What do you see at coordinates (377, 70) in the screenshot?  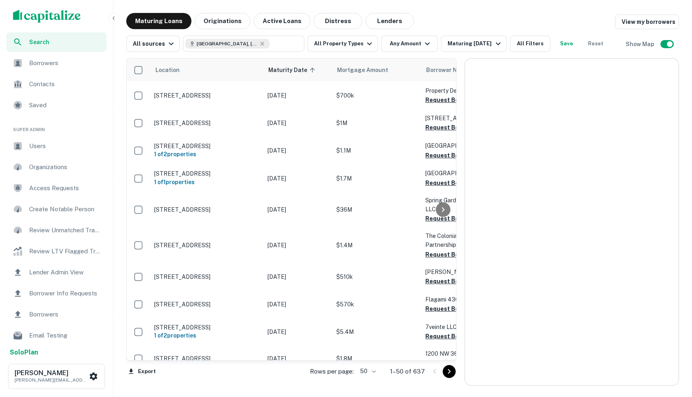 I see `th: Mortgage Amount` at bounding box center [377, 70].